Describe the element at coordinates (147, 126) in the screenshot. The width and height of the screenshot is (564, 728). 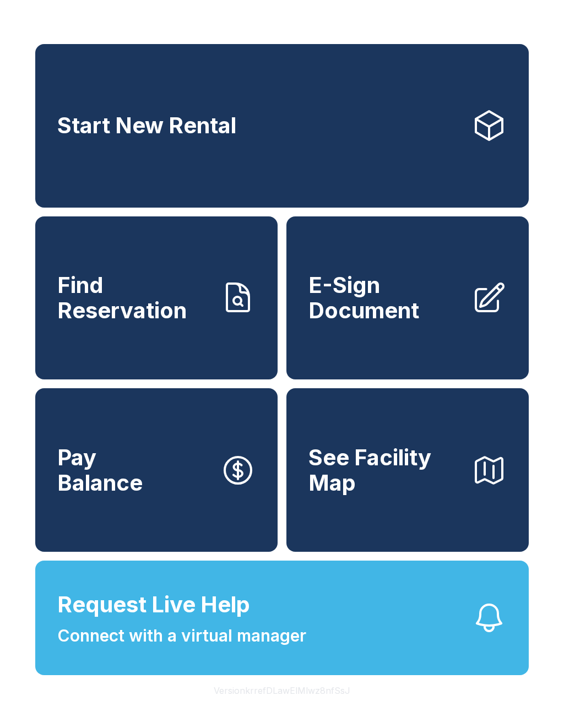
I see `span: Start New Rental` at that location.